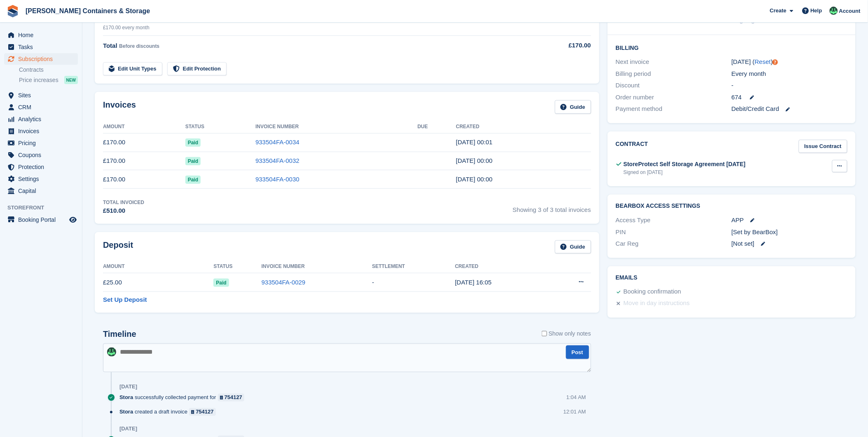 The width and height of the screenshot is (868, 437). What do you see at coordinates (124, 210) in the screenshot?
I see `div: £510.00` at bounding box center [124, 210].